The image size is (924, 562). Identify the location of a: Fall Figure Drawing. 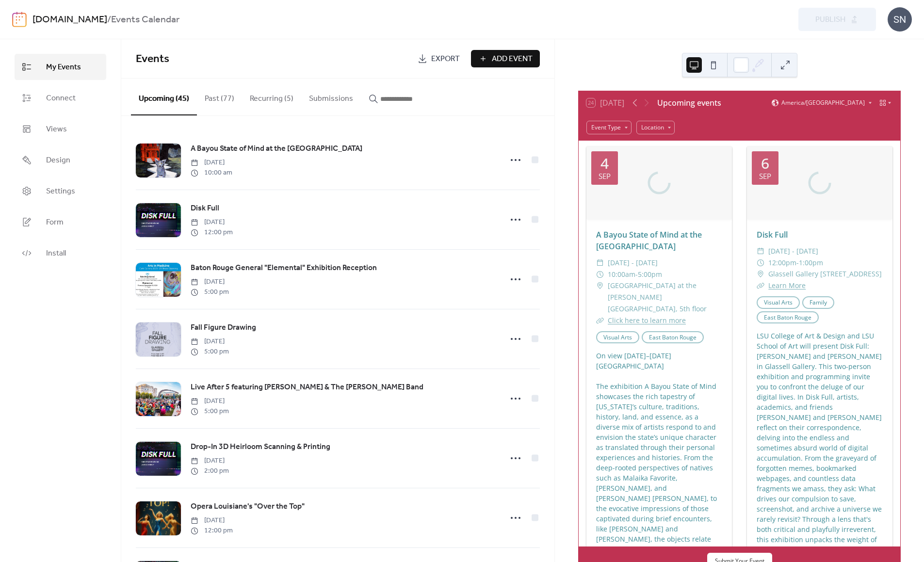
(223, 328).